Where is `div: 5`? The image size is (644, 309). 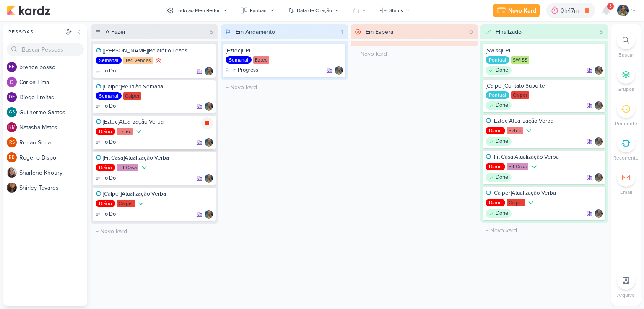
div: 5 is located at coordinates (601, 32).